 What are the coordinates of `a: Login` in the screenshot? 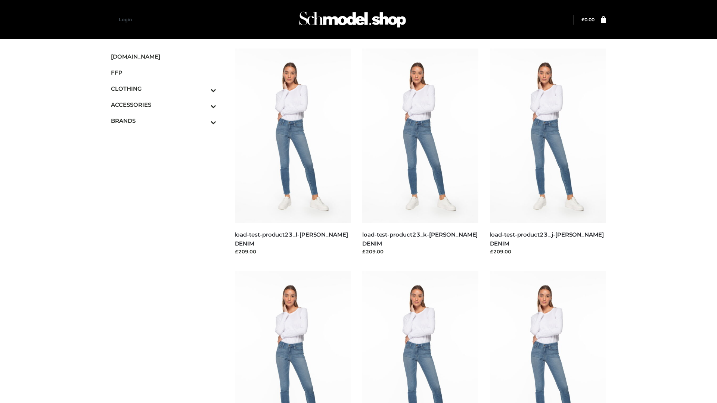 It's located at (125, 19).